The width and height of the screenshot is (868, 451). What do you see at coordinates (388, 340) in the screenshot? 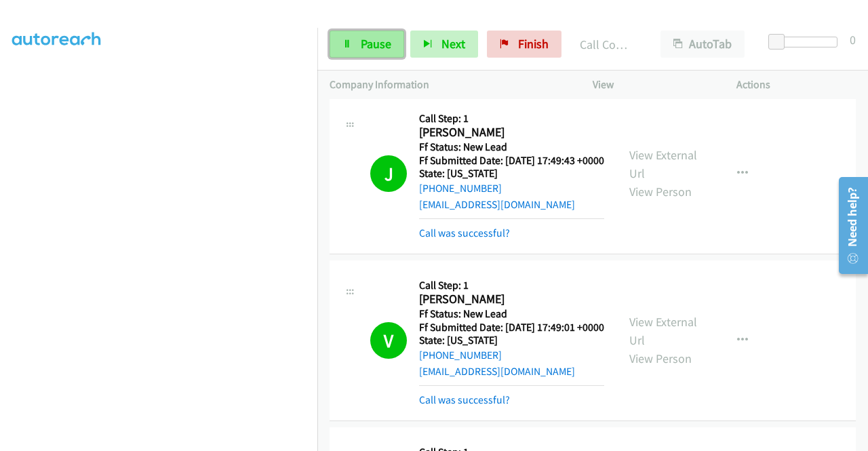
I see `h1: V` at bounding box center [388, 340].